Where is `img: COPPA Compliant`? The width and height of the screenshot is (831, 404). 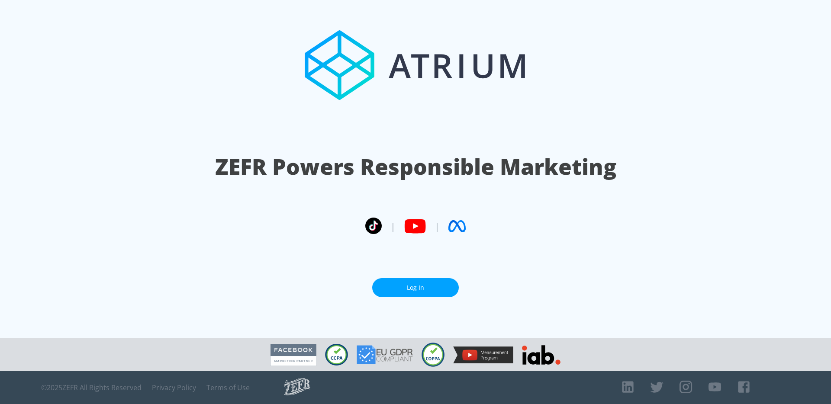
img: COPPA Compliant is located at coordinates (433, 355).